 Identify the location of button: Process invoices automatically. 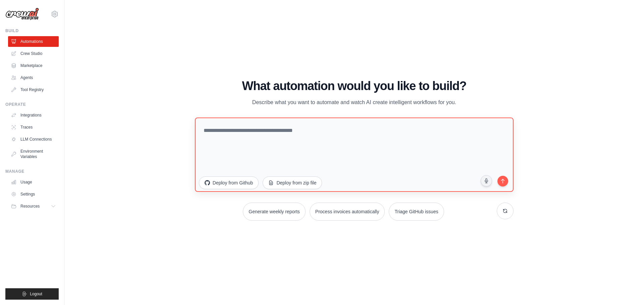
(347, 212).